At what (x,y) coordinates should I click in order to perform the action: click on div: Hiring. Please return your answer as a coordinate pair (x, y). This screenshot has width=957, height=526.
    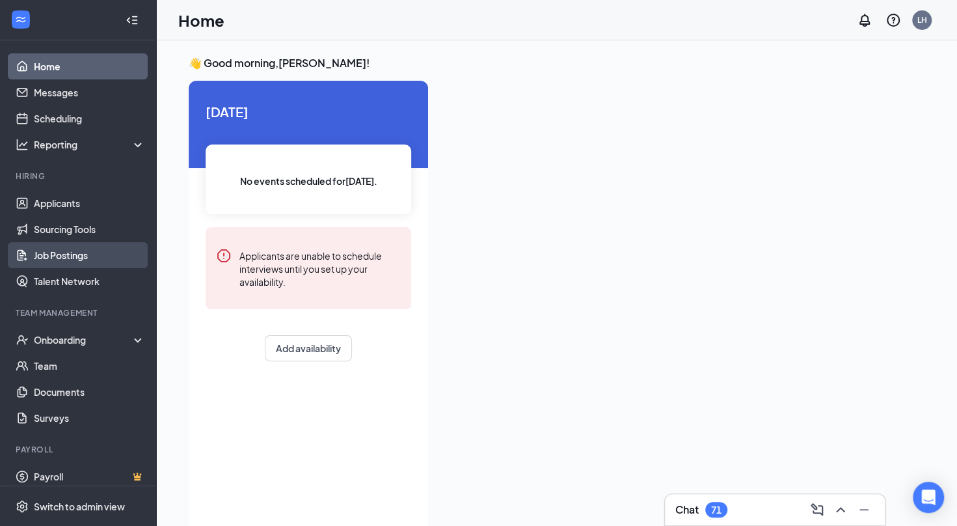
    Looking at the image, I should click on (79, 176).